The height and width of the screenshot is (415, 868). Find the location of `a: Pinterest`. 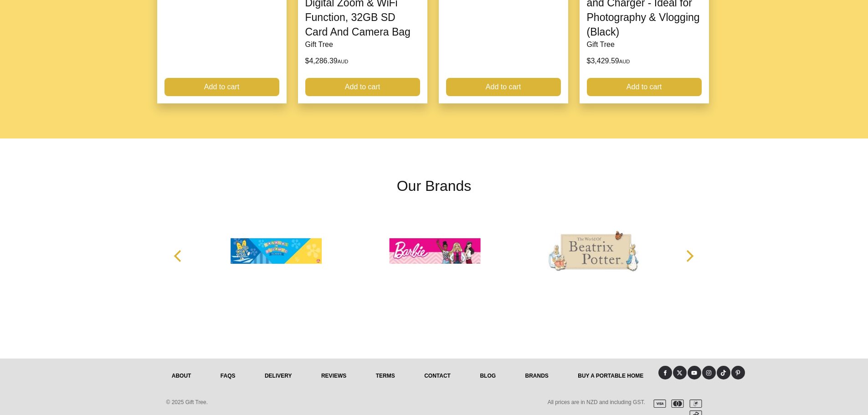

a: Pinterest is located at coordinates (739, 373).